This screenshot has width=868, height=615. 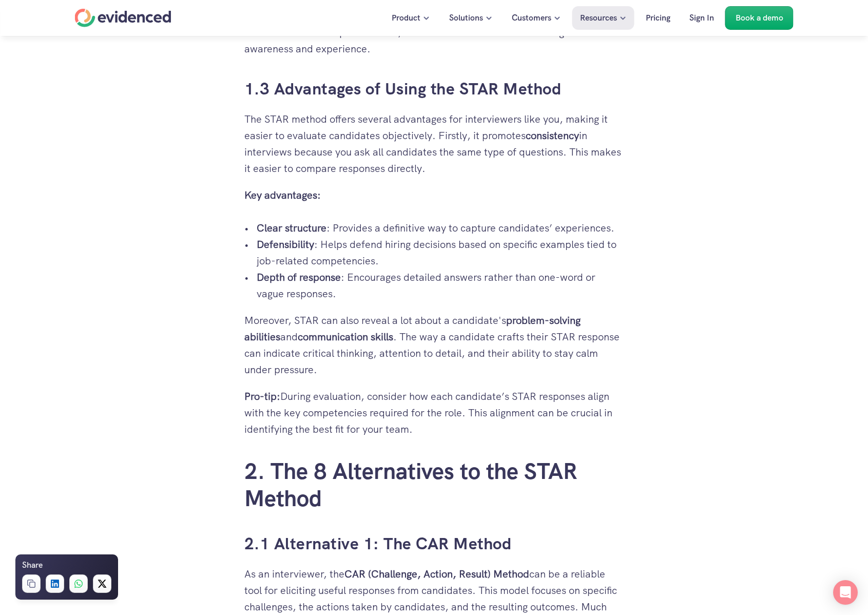 What do you see at coordinates (345, 337) in the screenshot?
I see `strong: communication skills` at bounding box center [345, 337].